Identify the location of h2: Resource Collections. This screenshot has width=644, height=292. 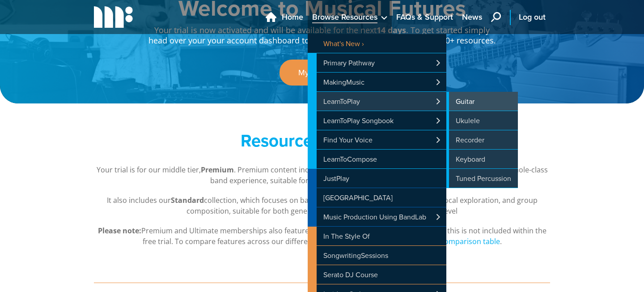
(322, 140).